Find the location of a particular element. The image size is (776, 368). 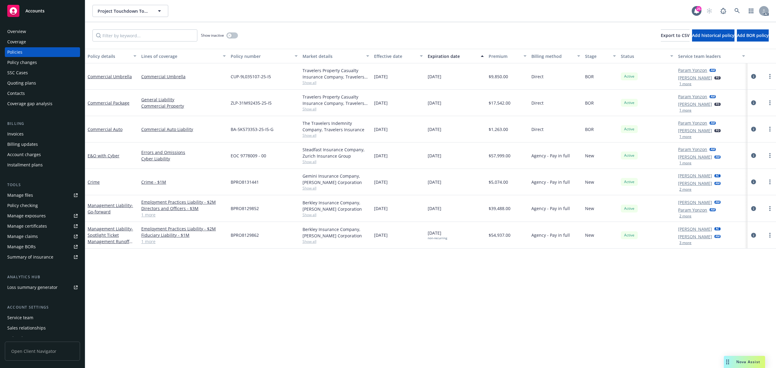

button: 2 more is located at coordinates (685, 216).